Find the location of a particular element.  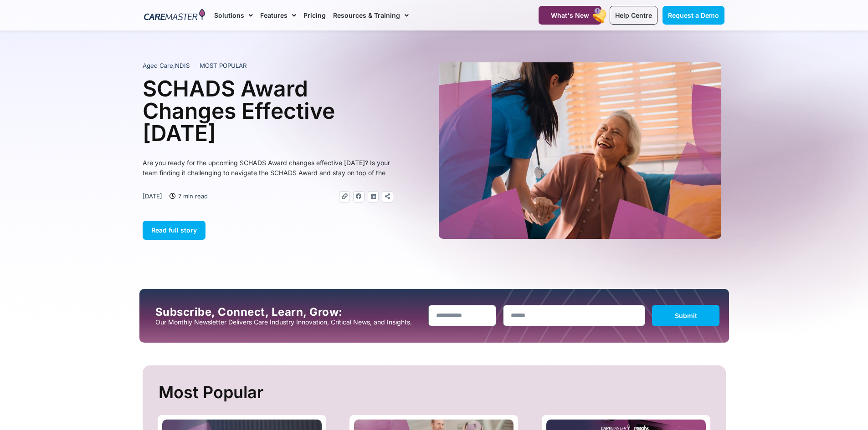

button: Submit is located at coordinates (686, 315).